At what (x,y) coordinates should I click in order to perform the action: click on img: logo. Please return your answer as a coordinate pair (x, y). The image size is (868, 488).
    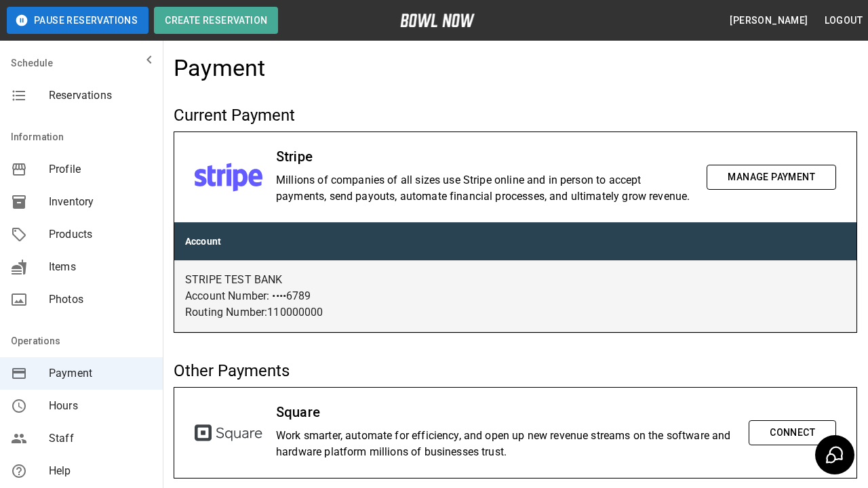
    Looking at the image, I should click on (437, 20).